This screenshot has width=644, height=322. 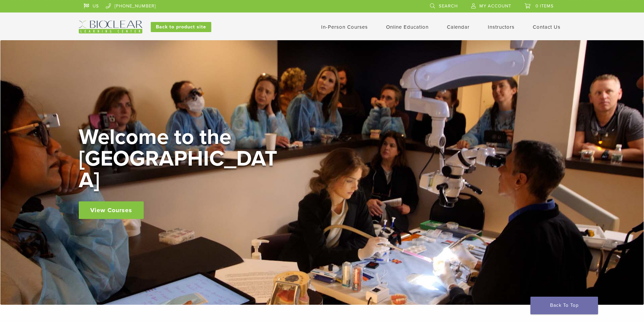 I want to click on img: Bioclear, so click(x=111, y=27).